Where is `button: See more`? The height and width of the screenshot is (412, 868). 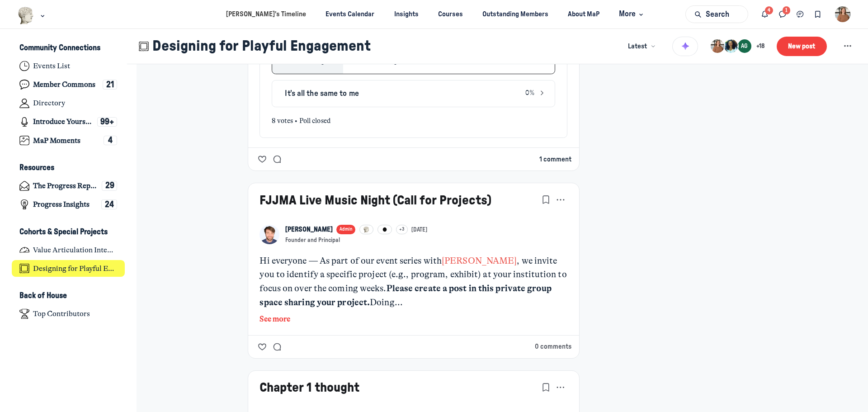
button: See more is located at coordinates (413, 319).